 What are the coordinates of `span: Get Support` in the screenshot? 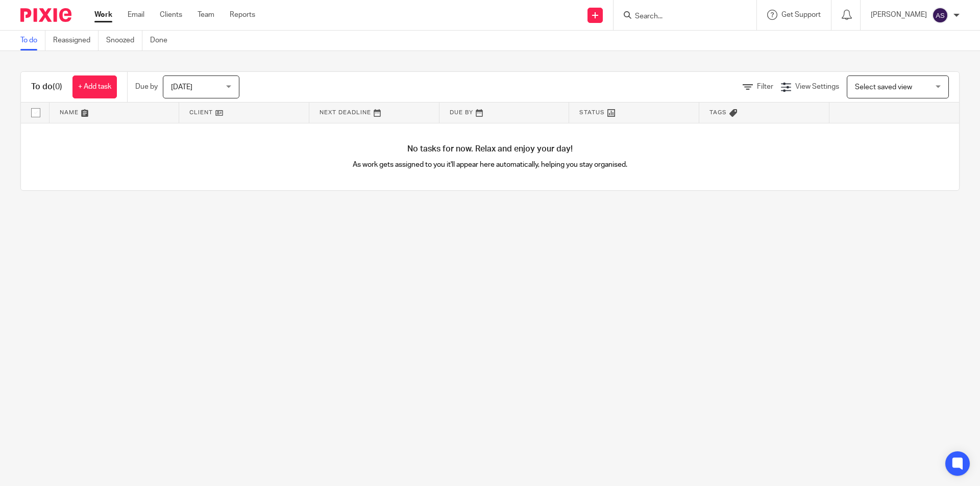 It's located at (801, 14).